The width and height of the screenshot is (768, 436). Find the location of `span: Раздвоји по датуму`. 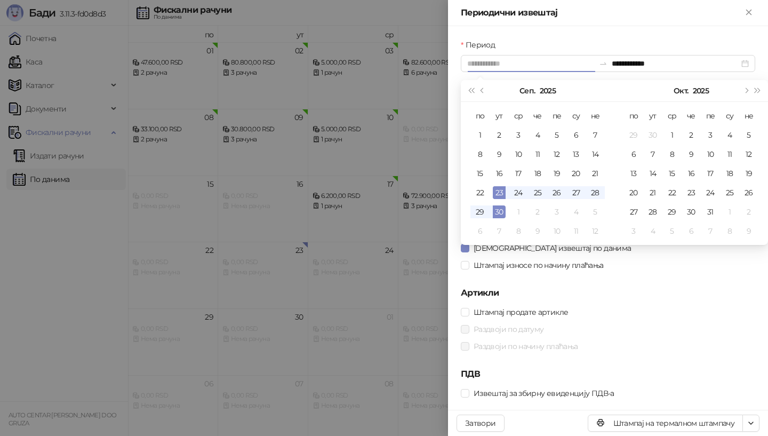

span: Раздвоји по датуму is located at coordinates (508, 329).